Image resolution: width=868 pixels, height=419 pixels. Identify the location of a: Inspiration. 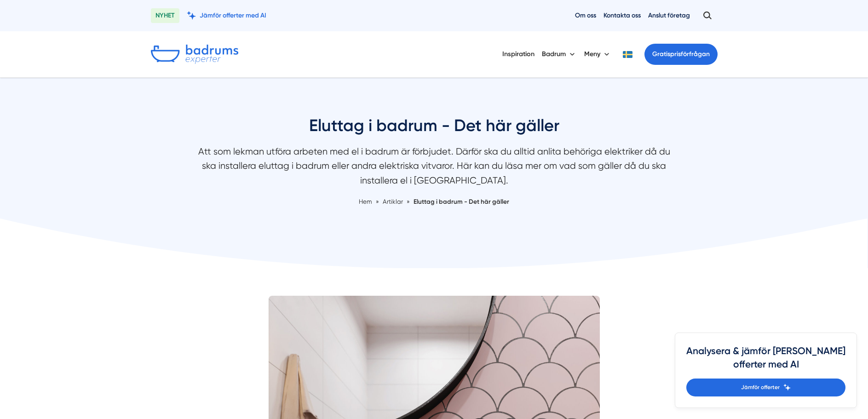
(519, 54).